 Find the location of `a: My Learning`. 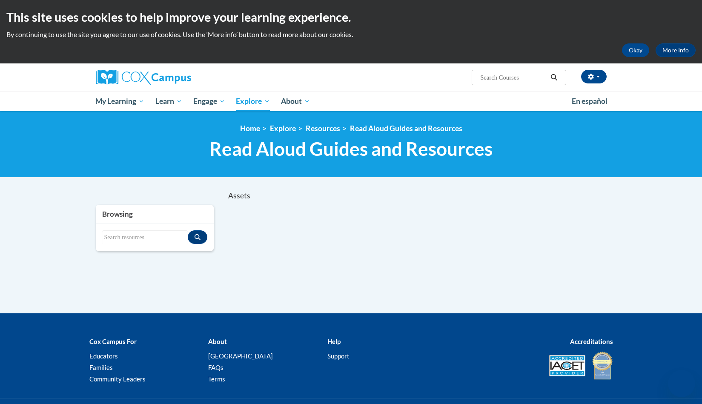

a: My Learning is located at coordinates (120, 101).